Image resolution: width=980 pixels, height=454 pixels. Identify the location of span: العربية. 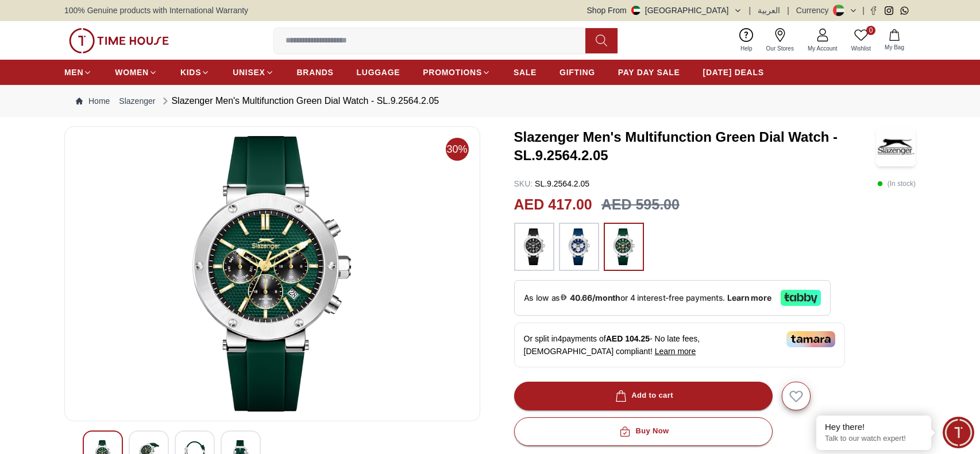
(769, 10).